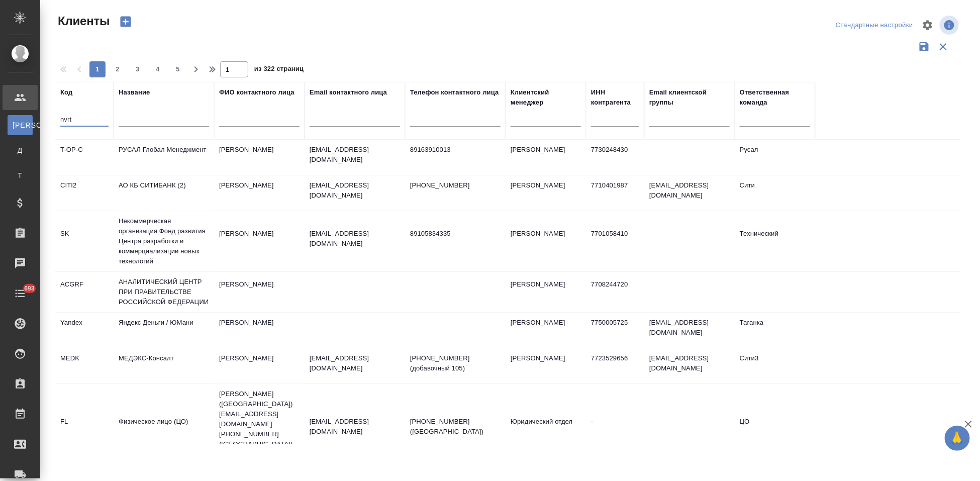  What do you see at coordinates (164, 193) in the screenshot?
I see `td: АО КБ СИТИБАНК (2)` at bounding box center [164, 193].